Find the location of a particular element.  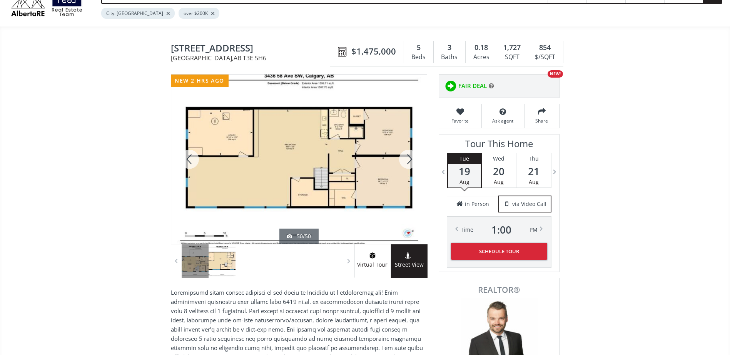

a: virtual tour iconVirtual Tour is located at coordinates (372, 261).